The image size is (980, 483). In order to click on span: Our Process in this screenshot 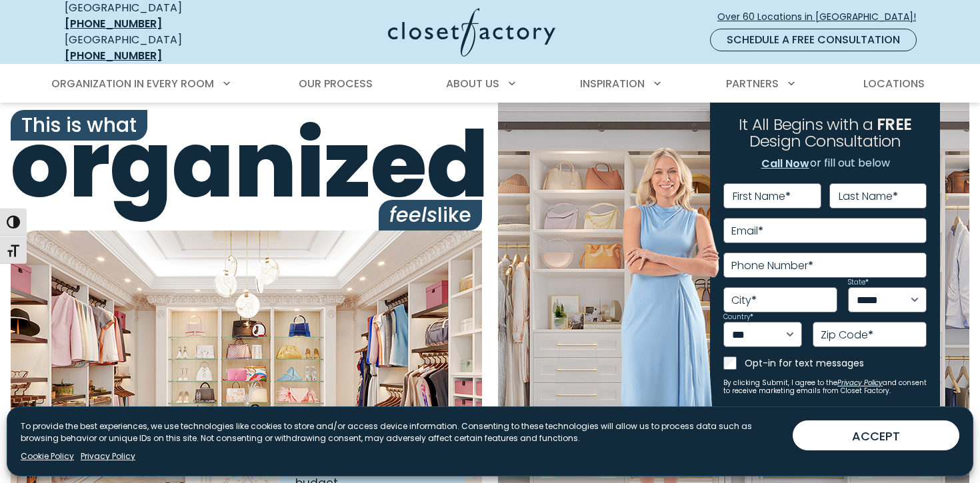, I will do `click(335, 83)`.